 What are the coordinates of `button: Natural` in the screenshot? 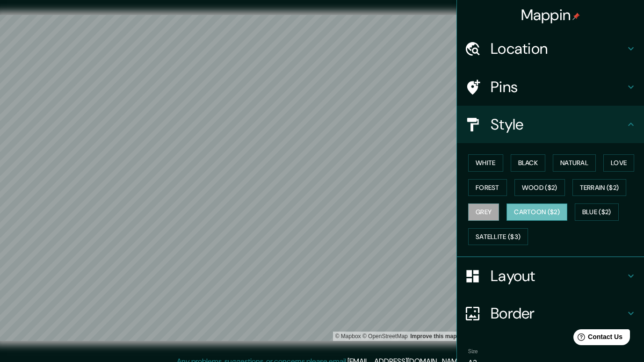 It's located at (574, 163).